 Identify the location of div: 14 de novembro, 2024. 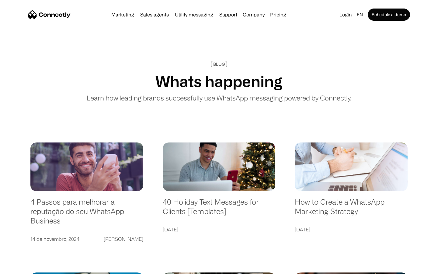
(55, 239).